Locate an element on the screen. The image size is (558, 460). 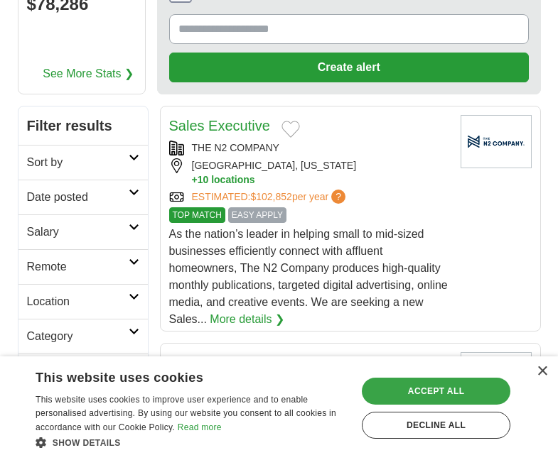
a: Remote is located at coordinates (83, 266).